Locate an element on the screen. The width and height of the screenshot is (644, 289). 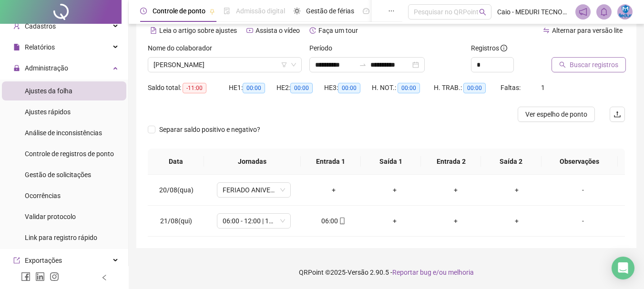
span: swap-right is located at coordinates (363, 65).